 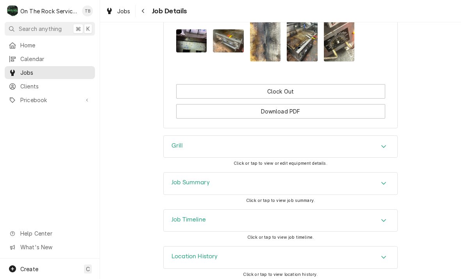 I want to click on a: Go to Help Center, so click(x=50, y=233).